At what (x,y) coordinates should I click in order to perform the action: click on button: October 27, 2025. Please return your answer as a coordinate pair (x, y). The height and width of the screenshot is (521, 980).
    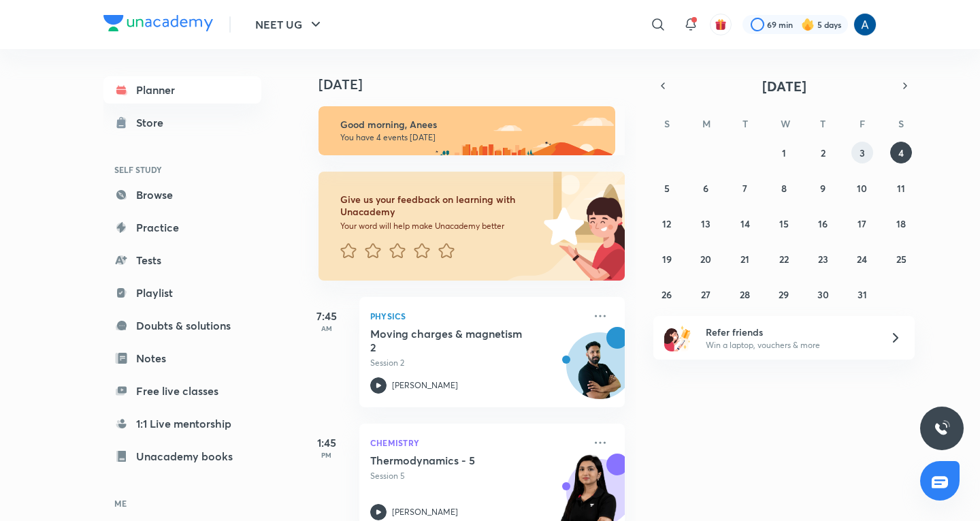
    Looking at the image, I should click on (705, 294).